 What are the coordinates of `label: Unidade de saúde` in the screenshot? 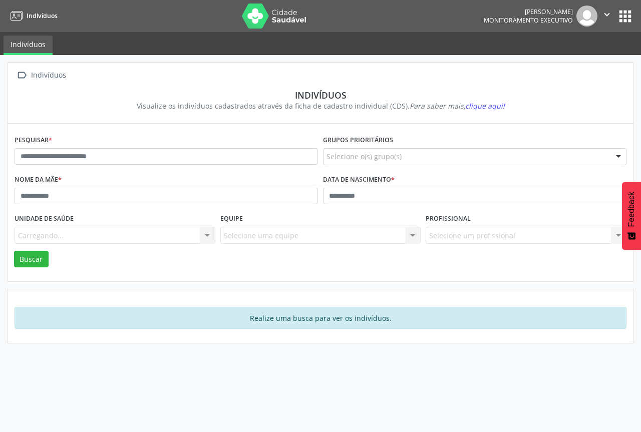 It's located at (44, 219).